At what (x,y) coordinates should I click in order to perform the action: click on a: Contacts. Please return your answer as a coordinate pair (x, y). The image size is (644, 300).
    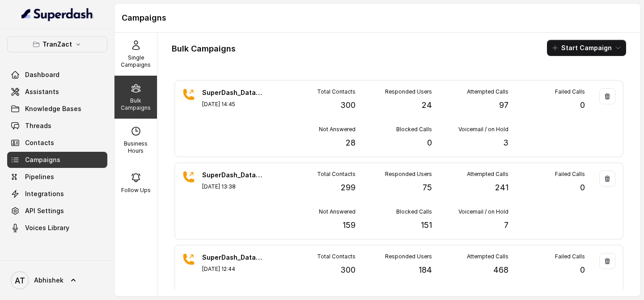
    Looking at the image, I should click on (57, 143).